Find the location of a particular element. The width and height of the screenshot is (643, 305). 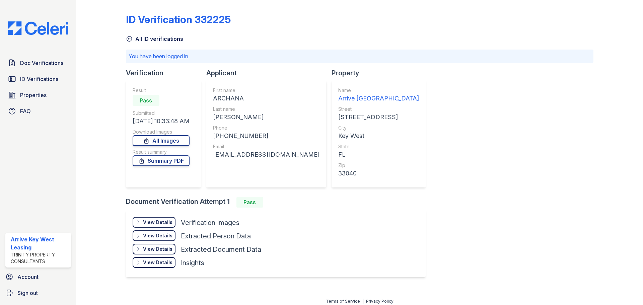

div: Email is located at coordinates (266, 147).